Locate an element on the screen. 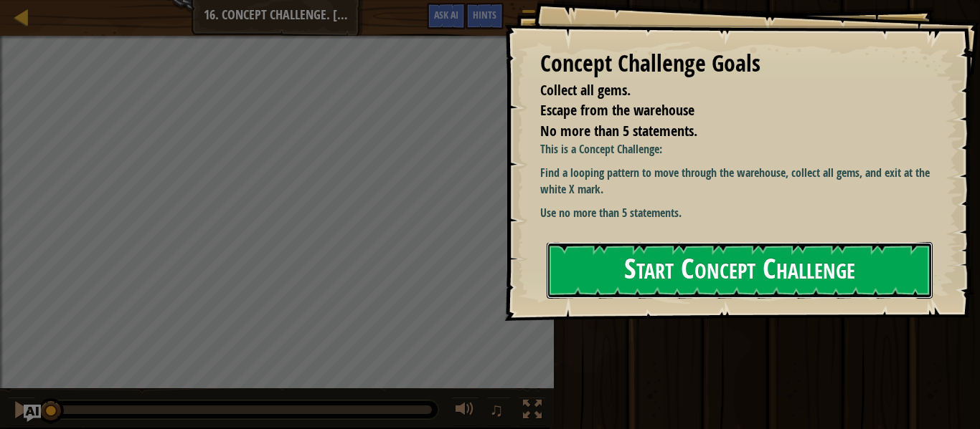  button: Adjust volume is located at coordinates (465, 412).